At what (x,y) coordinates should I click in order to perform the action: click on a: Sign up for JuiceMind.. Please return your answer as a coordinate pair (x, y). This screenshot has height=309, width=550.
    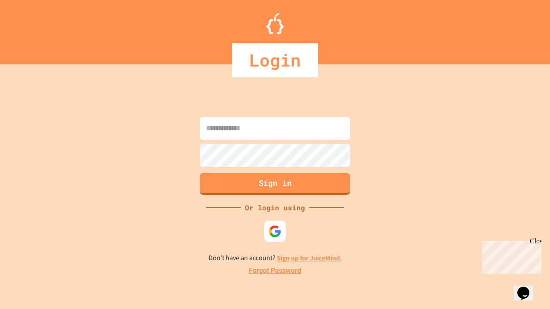
    Looking at the image, I should click on (309, 258).